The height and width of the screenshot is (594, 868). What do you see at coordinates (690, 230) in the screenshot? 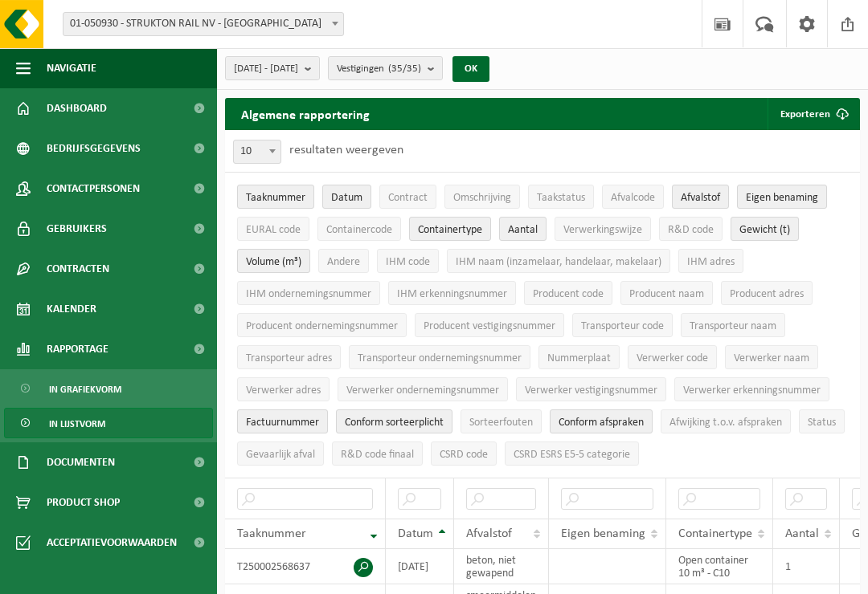
I see `span: R&D code` at bounding box center [690, 230].